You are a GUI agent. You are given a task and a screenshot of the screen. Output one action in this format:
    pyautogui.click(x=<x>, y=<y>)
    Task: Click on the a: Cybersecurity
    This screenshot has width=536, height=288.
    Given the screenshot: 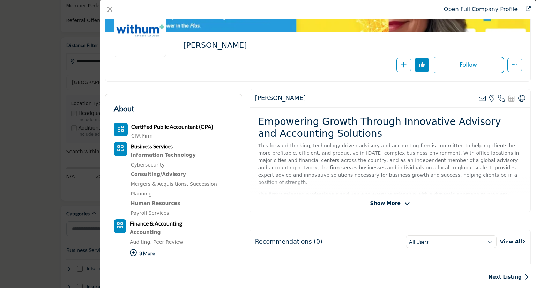 What is the action you would take?
    pyautogui.click(x=147, y=165)
    